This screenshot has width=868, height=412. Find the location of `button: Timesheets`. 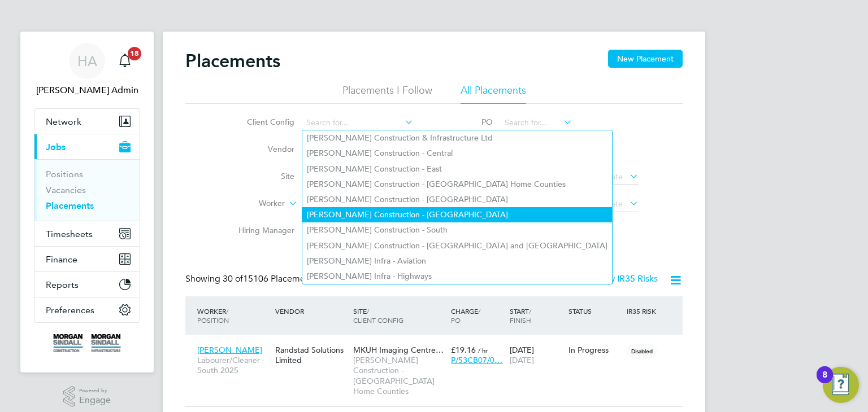

button: Timesheets is located at coordinates (87, 234).